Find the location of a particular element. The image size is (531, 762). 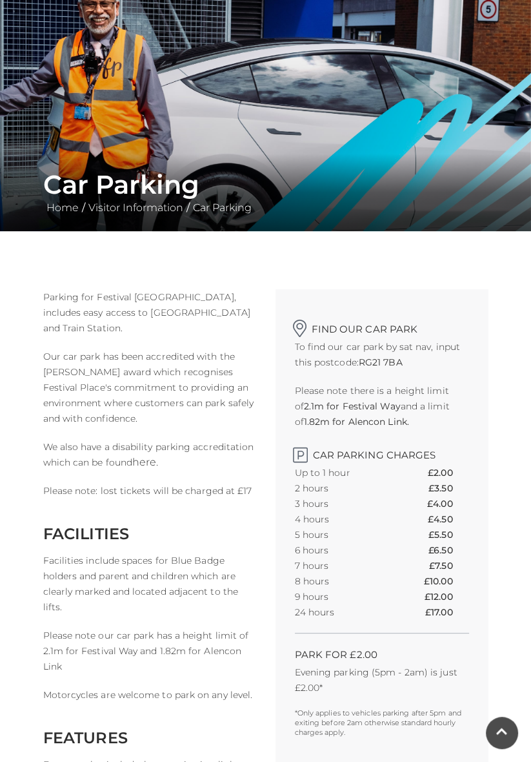

strong: 2.1m for Festival Way is located at coordinates (352, 406).